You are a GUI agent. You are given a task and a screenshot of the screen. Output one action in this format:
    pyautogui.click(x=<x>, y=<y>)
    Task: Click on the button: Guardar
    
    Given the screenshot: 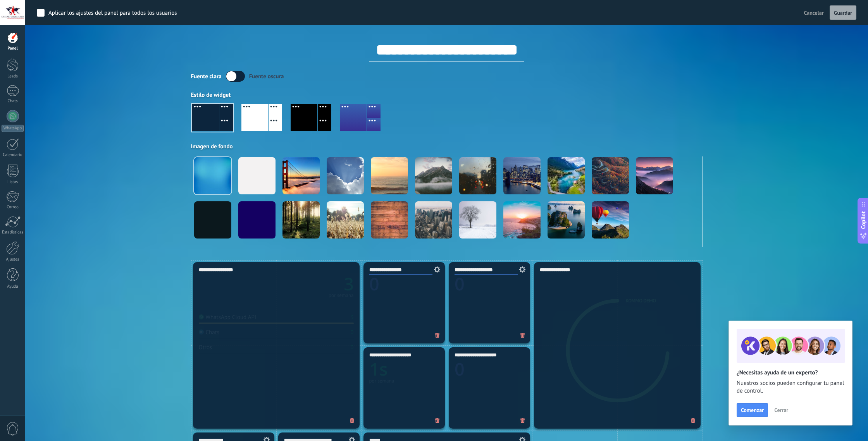 What is the action you would take?
    pyautogui.click(x=843, y=13)
    